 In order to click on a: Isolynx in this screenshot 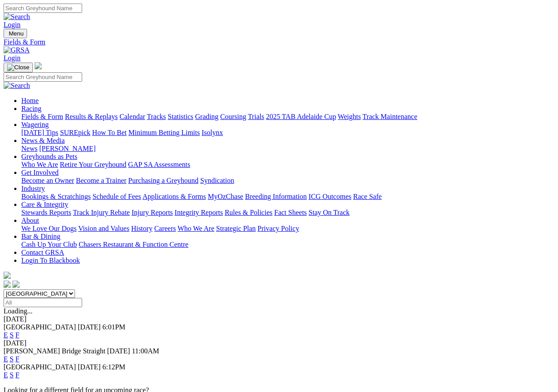, I will do `click(212, 132)`.